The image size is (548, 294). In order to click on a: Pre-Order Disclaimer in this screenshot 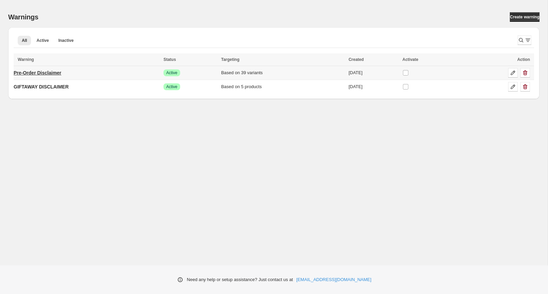, I will do `click(37, 73)`.